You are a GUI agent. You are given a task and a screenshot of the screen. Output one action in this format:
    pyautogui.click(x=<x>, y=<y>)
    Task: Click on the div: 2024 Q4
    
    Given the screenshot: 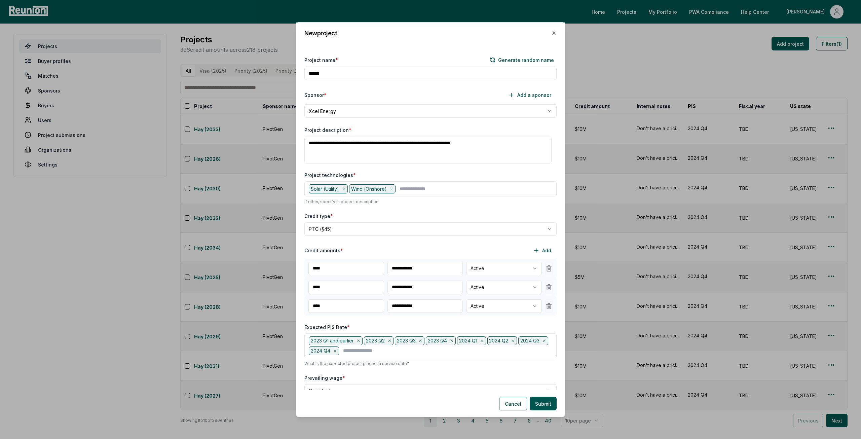 What is the action you would take?
    pyautogui.click(x=324, y=351)
    